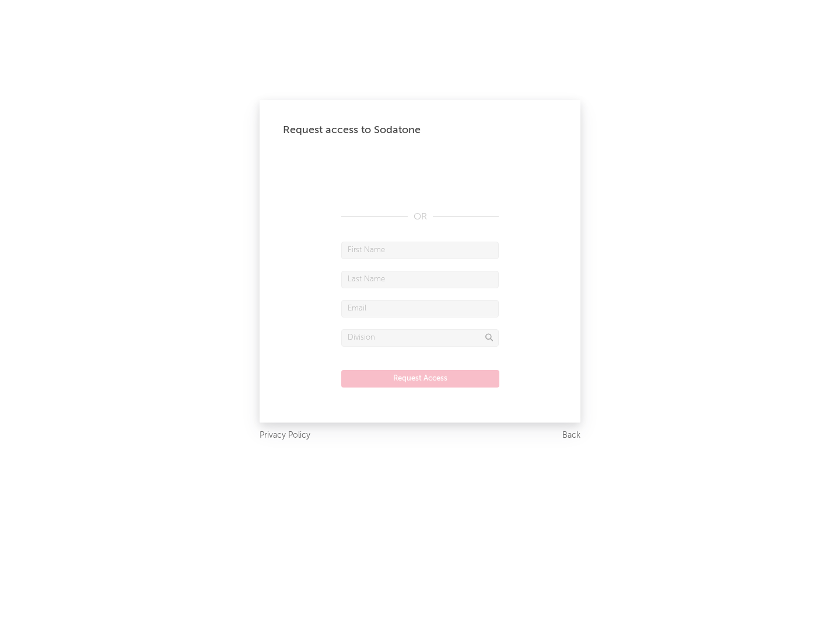 The width and height of the screenshot is (840, 642). Describe the element at coordinates (420, 279) in the screenshot. I see `input: Last Name` at that location.